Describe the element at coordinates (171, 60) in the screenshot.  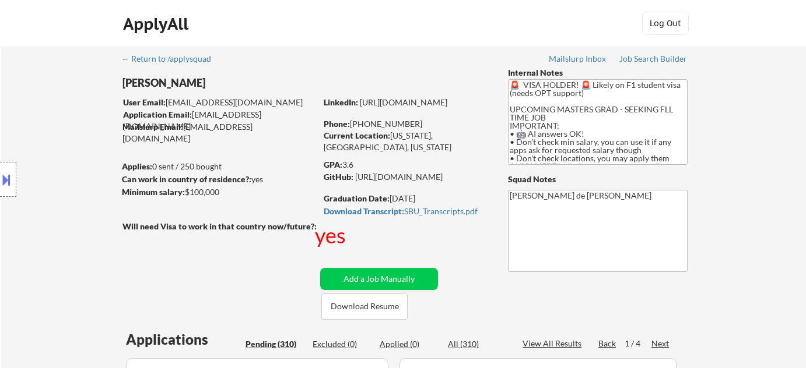
I see `a: ← Return to /applysquad` at that location.